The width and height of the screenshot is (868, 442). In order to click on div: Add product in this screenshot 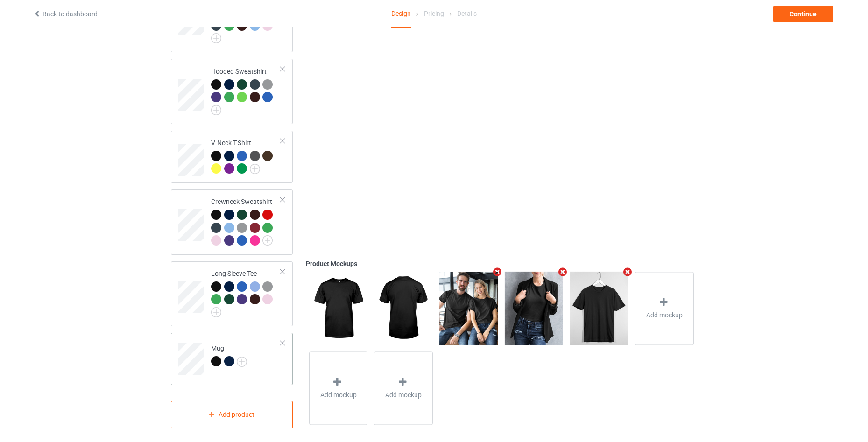, I will do `click(231, 415)`.